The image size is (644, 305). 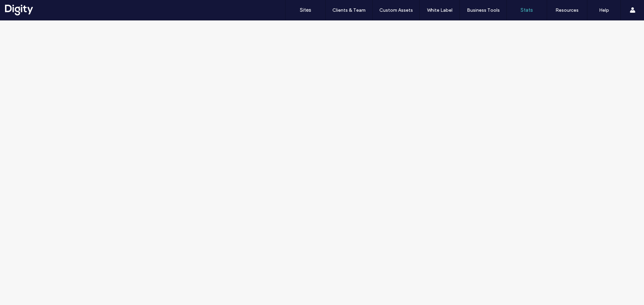 I want to click on label: Help, so click(x=604, y=10).